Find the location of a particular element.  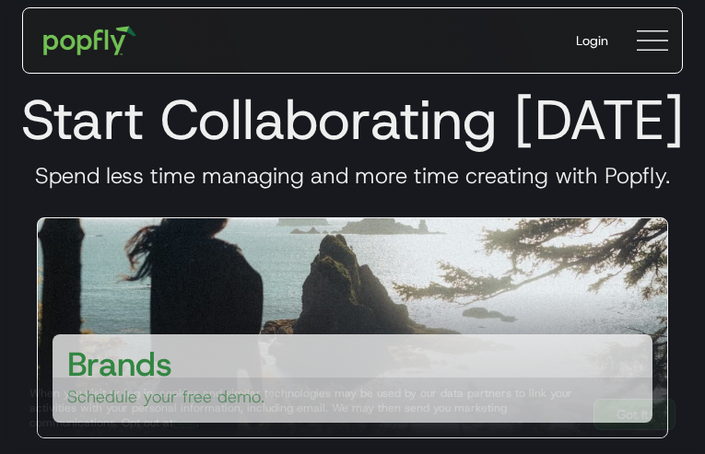

a: here is located at coordinates (184, 423).